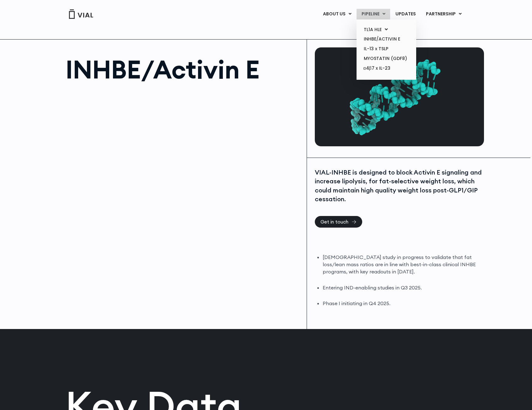  Describe the element at coordinates (386, 39) in the screenshot. I see `a: INHBE/ACTIVIN E` at that location.